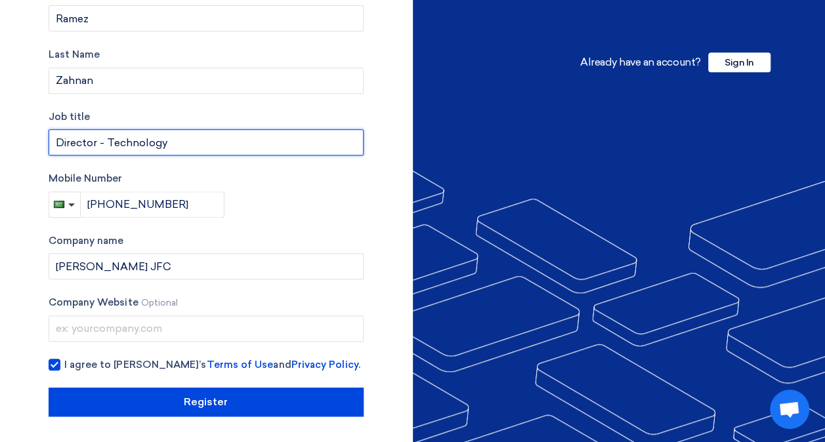 Image resolution: width=825 pixels, height=442 pixels. Describe the element at coordinates (640, 62) in the screenshot. I see `span: Already have an account?` at that location.